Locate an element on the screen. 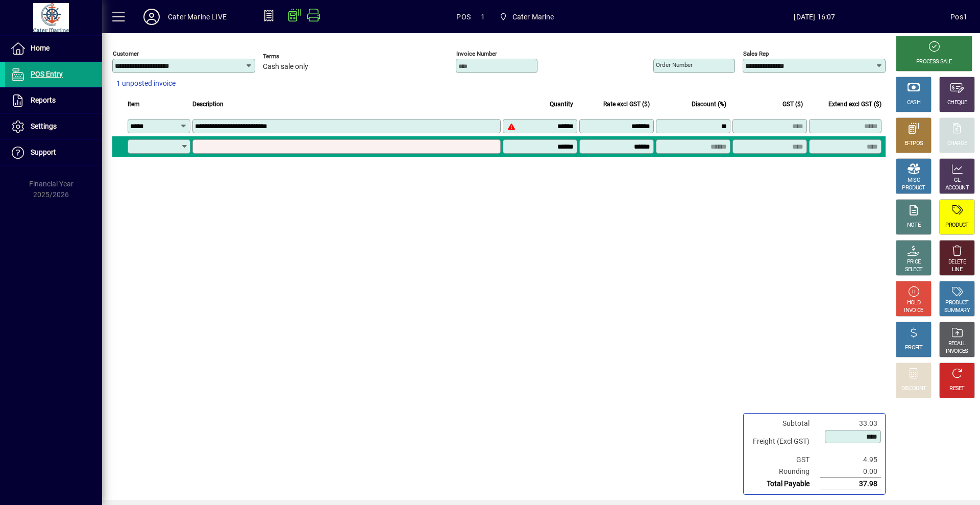  div: Pos1 is located at coordinates (958, 16).